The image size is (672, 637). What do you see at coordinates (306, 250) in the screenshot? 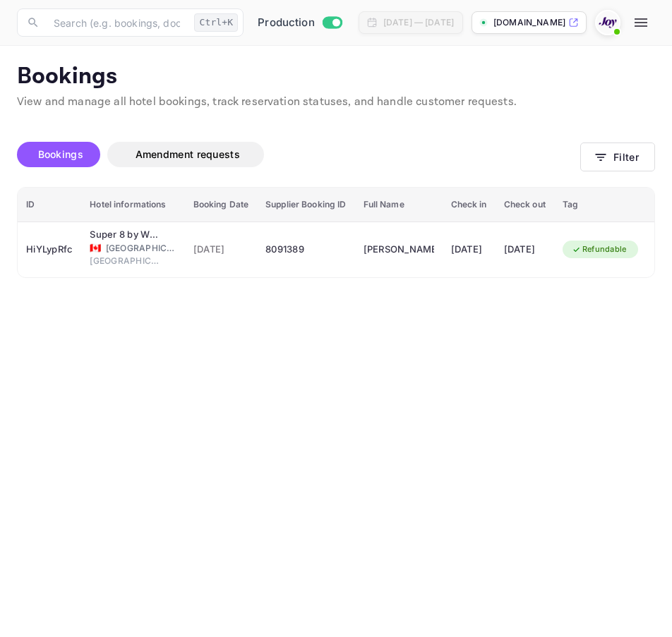
I see `div: 8091389` at bounding box center [306, 250].